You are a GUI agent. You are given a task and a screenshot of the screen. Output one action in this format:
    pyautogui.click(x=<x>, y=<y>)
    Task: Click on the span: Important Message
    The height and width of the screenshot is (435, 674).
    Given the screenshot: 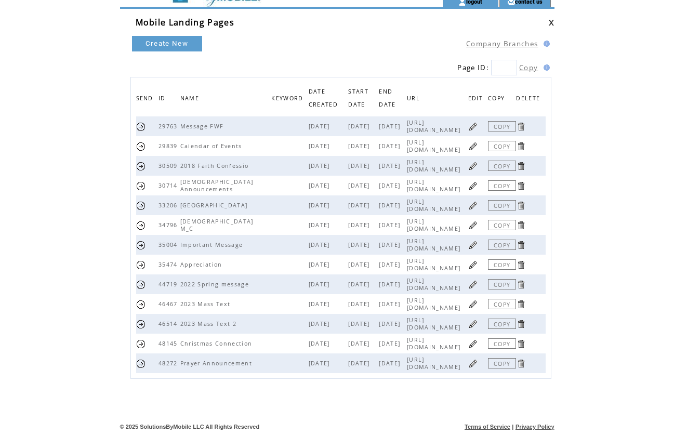 What is the action you would take?
    pyautogui.click(x=213, y=245)
    